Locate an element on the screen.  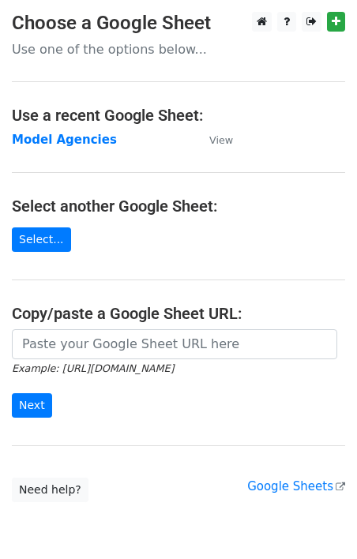
p: Use one of the options below... is located at coordinates (178, 49).